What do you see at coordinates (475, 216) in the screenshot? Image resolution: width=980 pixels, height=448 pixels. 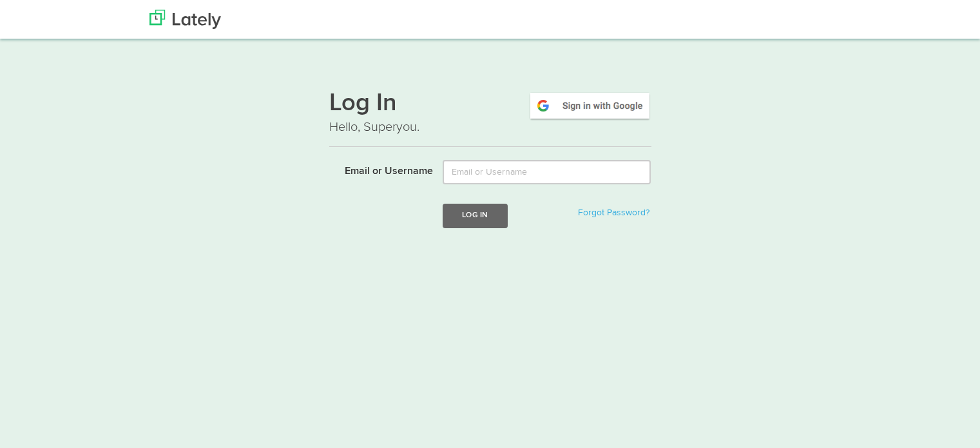 I see `button: Log In` at bounding box center [475, 216].